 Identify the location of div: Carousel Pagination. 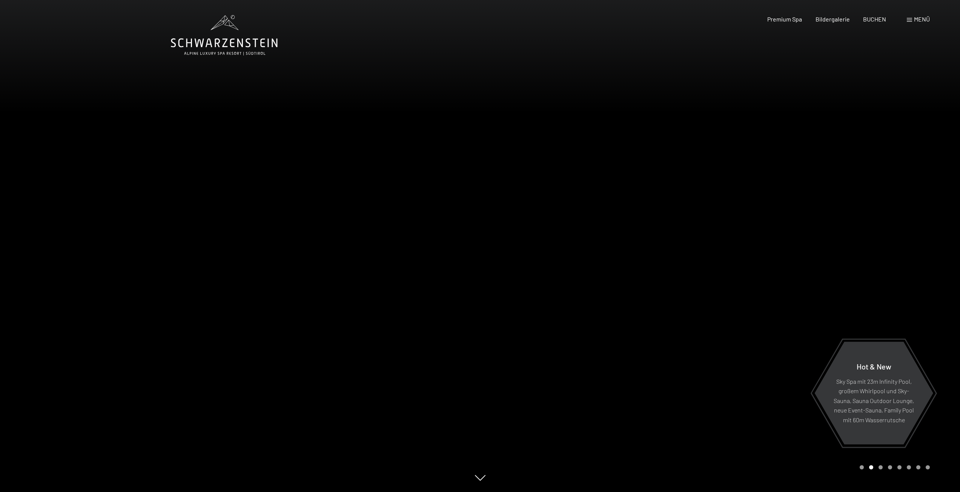
(893, 467).